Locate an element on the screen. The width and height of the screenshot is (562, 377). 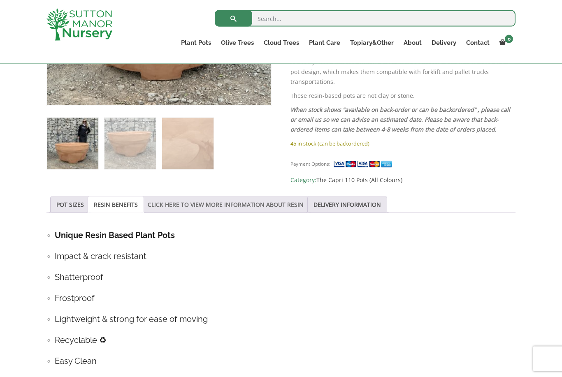
img: logo is located at coordinates (79, 24).